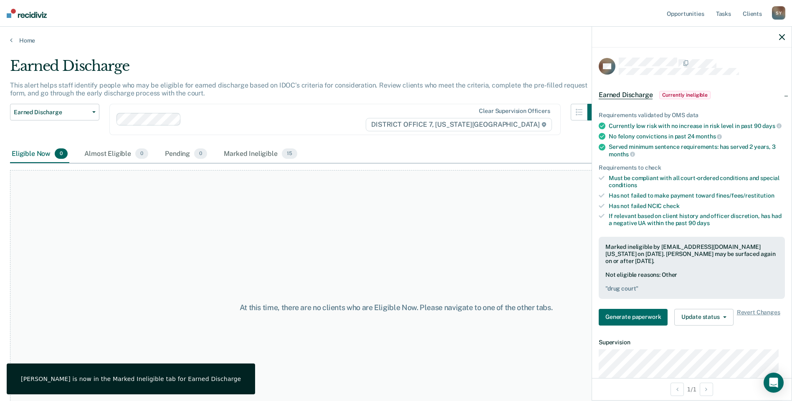  Describe the element at coordinates (116, 154) in the screenshot. I see `div: Almost Eligible` at that location.